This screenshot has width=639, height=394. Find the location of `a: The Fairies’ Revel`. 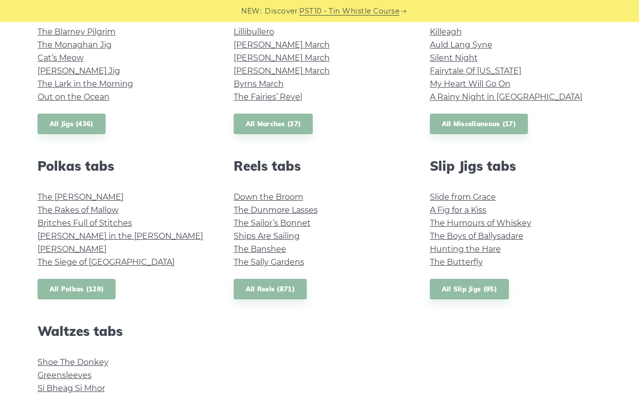

a: The Fairies’ Revel is located at coordinates (268, 97).